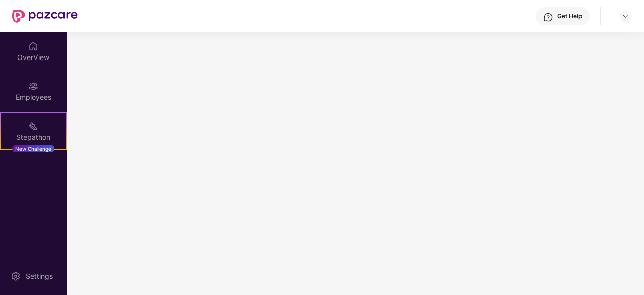 The height and width of the screenshot is (295, 644). Describe the element at coordinates (33, 46) in the screenshot. I see `img: svg+xml;base64,PHN2ZyBpZD0iSG9tZSIgeG1sbnM9Imh0dHA6Ly93d3cudzMub3JnLzIwMDAvc3ZnIiB3aWR0aD0iMjAiIG...` at that location.